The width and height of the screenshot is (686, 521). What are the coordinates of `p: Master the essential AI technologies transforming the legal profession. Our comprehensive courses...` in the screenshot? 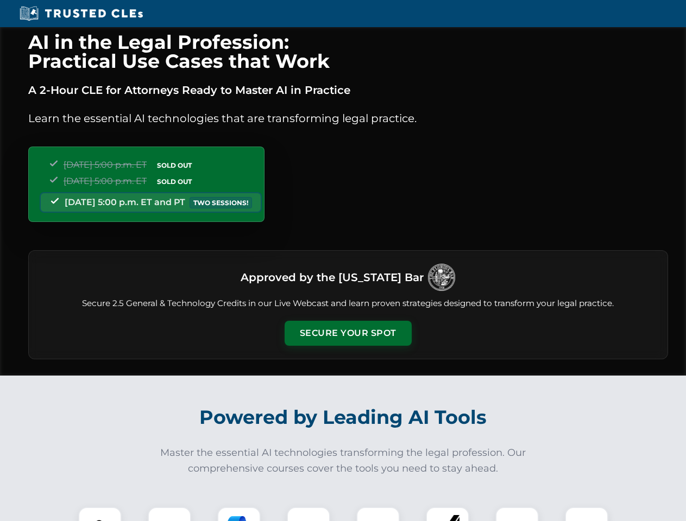 It's located at (343, 461).